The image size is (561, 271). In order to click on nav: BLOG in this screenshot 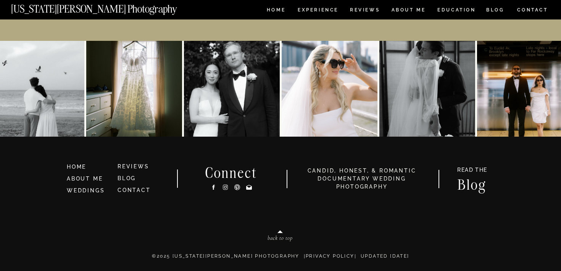, I will do `click(495, 11)`.